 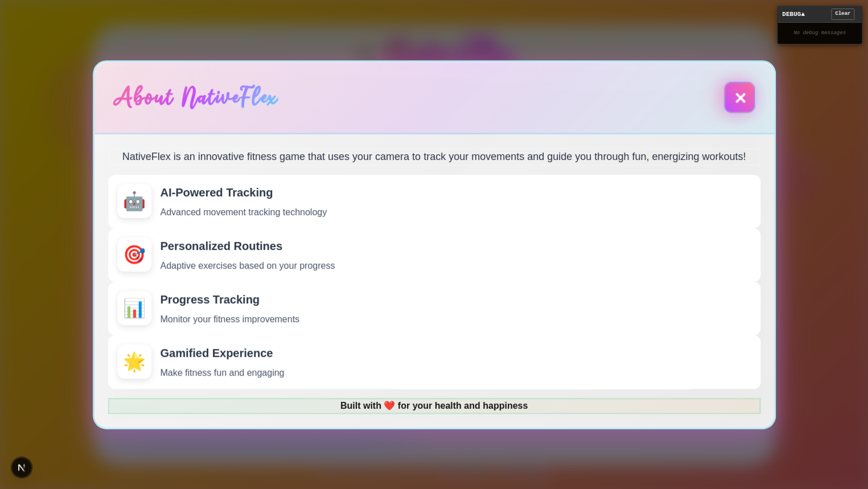 I want to click on p: Monitor your fitness improvements, so click(x=456, y=319).